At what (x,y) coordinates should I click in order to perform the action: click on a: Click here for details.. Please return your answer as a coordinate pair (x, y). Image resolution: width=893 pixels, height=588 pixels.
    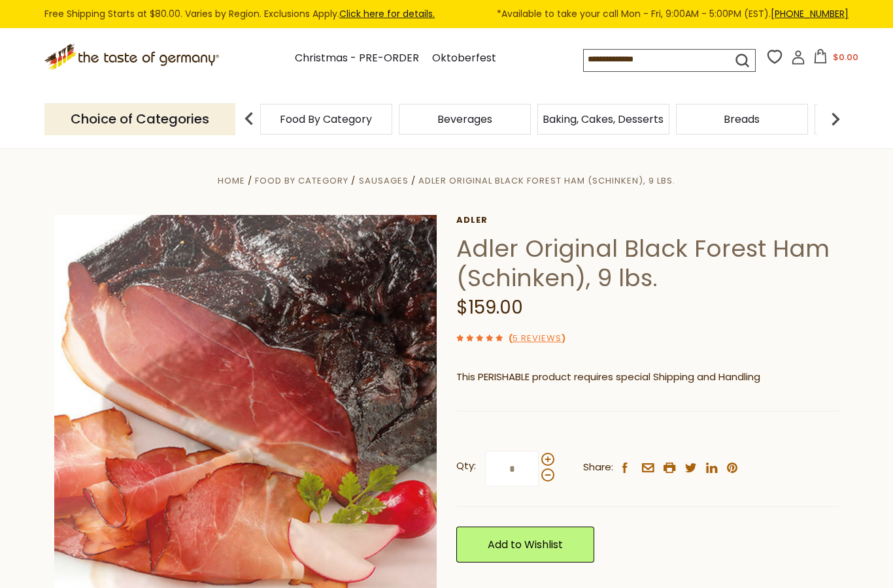
    Looking at the image, I should click on (387, 14).